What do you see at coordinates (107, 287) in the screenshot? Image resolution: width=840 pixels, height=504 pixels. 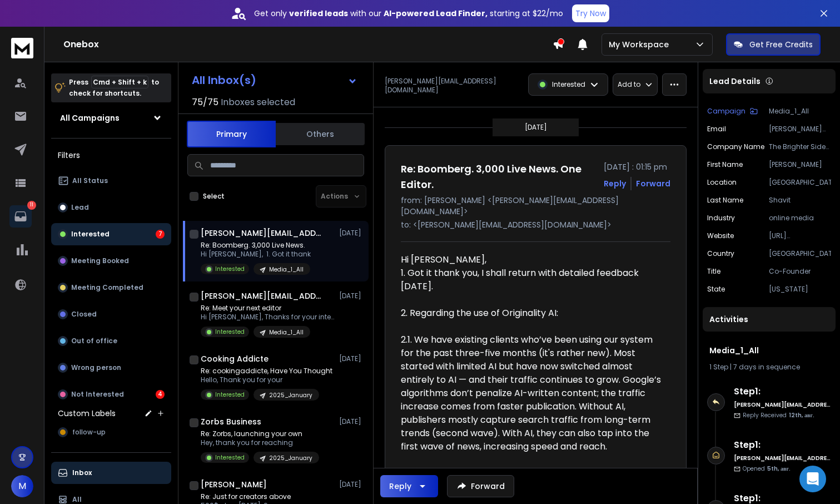 I see `p: Meeting Completed` at bounding box center [107, 287].